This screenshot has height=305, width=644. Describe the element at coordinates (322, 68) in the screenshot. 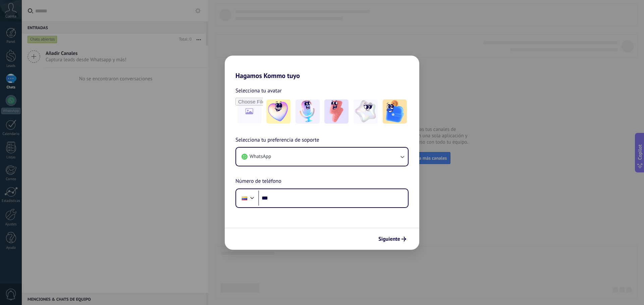

I see `h2: Hagamos Kommo tuyo` at that location.